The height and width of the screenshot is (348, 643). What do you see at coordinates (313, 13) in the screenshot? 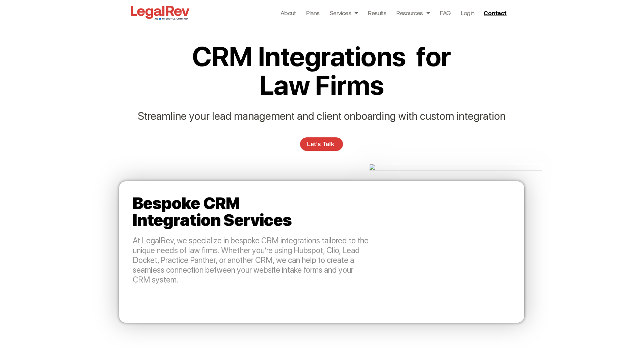
I see `a: Plans` at bounding box center [313, 13].